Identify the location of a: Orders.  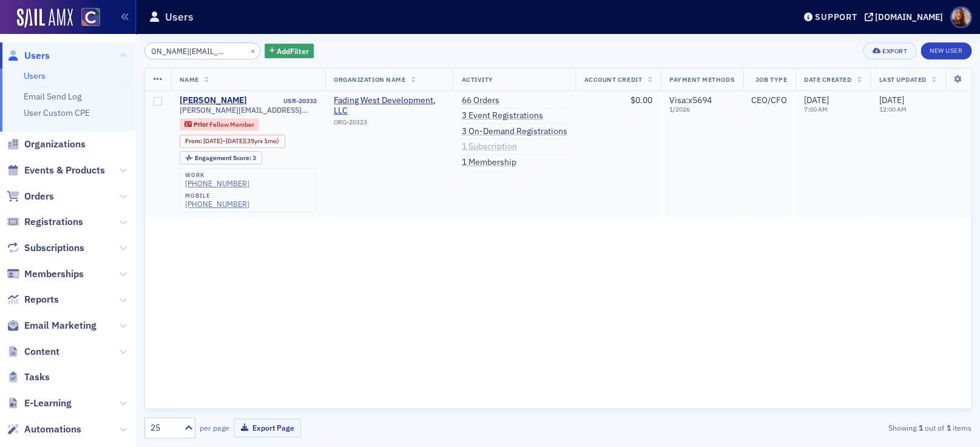
(31, 197).